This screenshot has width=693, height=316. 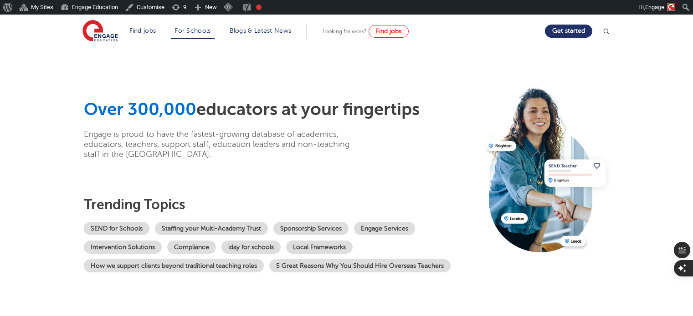 I want to click on a: Staffing your Multi-Academy Trust, so click(x=211, y=229).